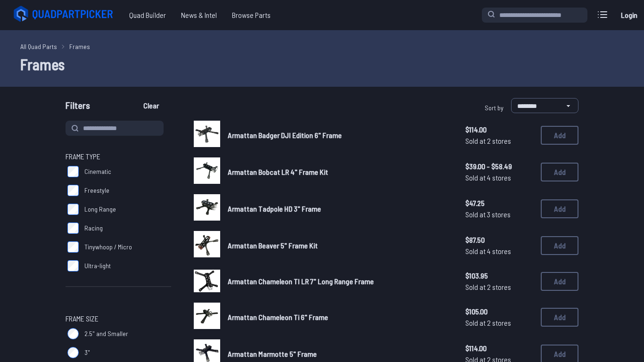 Image resolution: width=644 pixels, height=362 pixels. I want to click on a: Armattan Tadpole HD 3" Frame, so click(339, 209).